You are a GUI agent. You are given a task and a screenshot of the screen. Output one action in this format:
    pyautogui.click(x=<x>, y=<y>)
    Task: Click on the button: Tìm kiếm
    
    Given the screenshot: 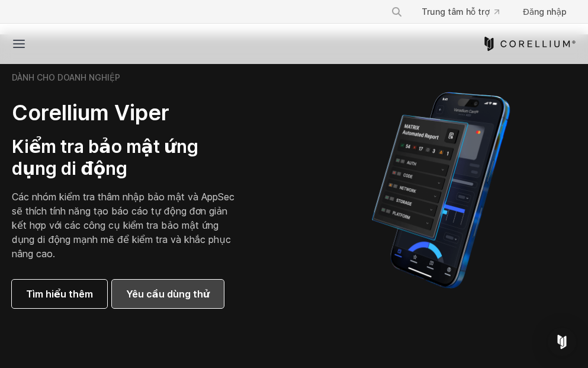 What is the action you would take?
    pyautogui.click(x=397, y=12)
    